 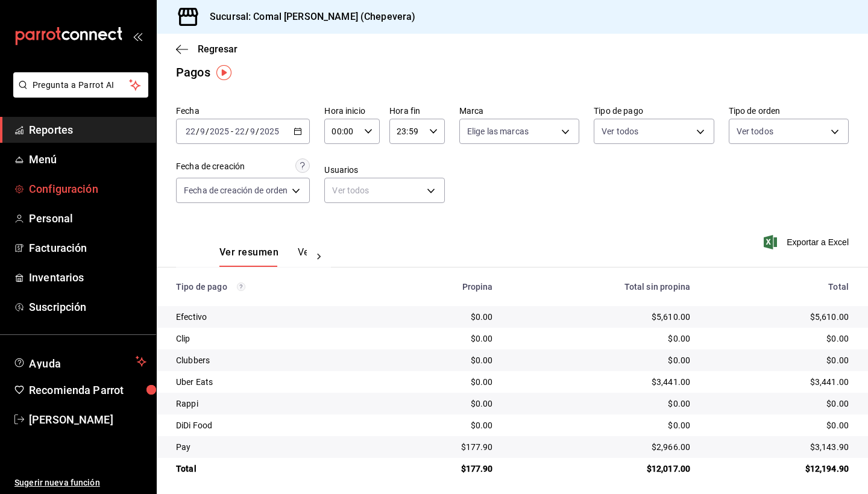 I want to click on span: Inventarios, so click(x=87, y=277).